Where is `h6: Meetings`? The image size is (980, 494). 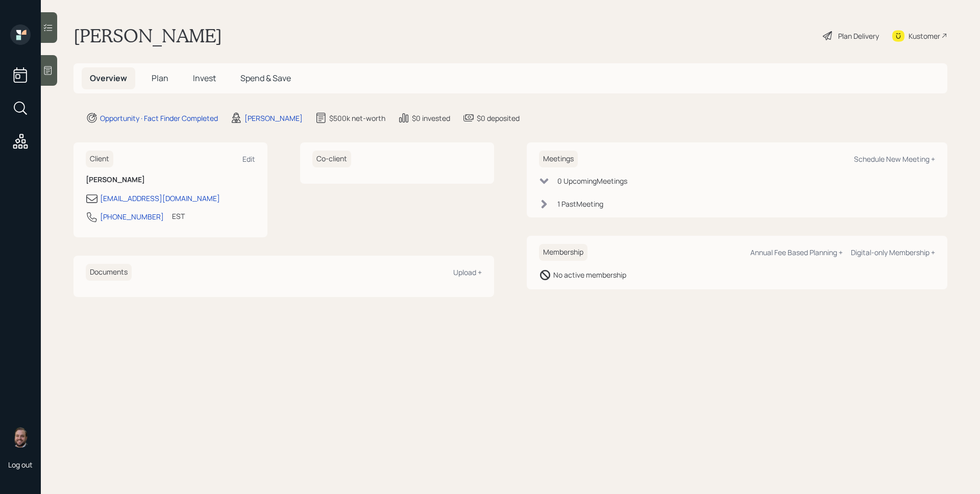
h6: Meetings is located at coordinates (558, 159).